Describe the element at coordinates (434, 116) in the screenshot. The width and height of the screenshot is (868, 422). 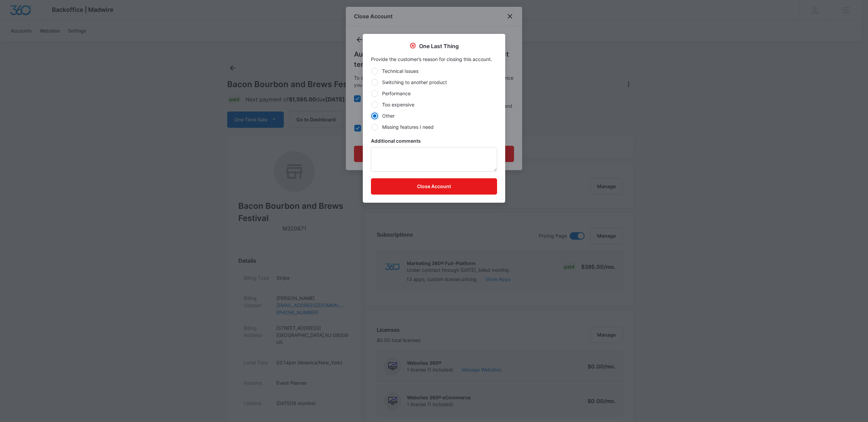
I see `label: Other` at that location.